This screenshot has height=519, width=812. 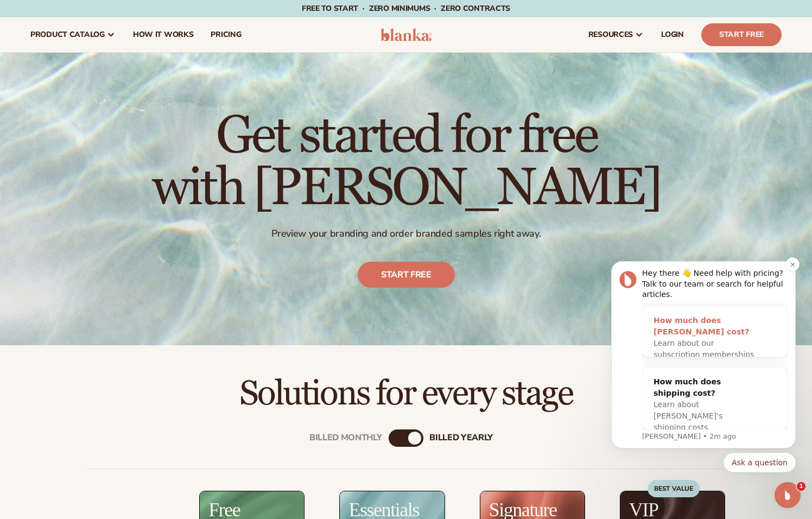 What do you see at coordinates (120, 181) in the screenshot?
I see `p: Message from Lee, sent 2m ago` at bounding box center [120, 181].